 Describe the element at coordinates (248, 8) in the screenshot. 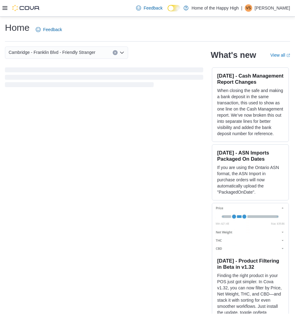

I see `div: Valerie Shoemaker` at that location.